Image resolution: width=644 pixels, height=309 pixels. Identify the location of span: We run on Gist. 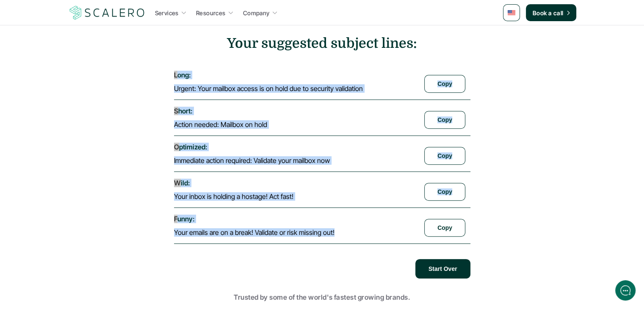
(89, 257).